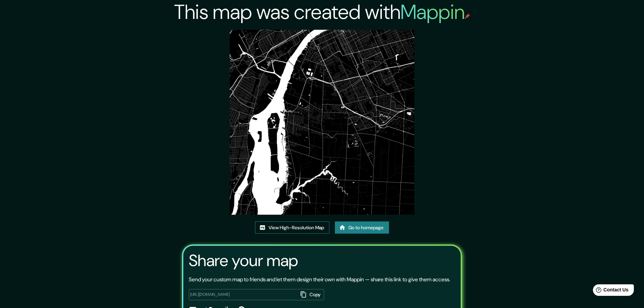 The height and width of the screenshot is (308, 644). What do you see at coordinates (243, 261) in the screenshot?
I see `h3: Share your map` at bounding box center [243, 261].